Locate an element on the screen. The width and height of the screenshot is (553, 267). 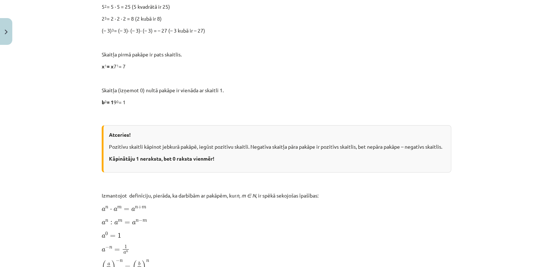
p: 2 = 2 ∙ 2 ∙ 2 = 8 (2 kubā ir 8) is located at coordinates (277, 18).